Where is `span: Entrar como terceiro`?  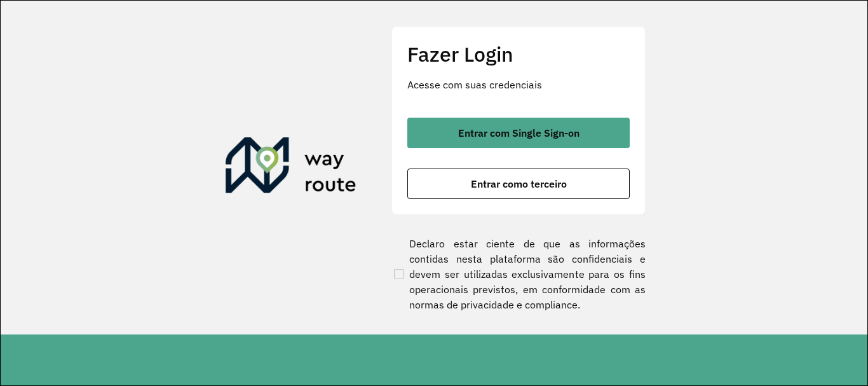
span: Entrar como terceiro is located at coordinates (519, 184).